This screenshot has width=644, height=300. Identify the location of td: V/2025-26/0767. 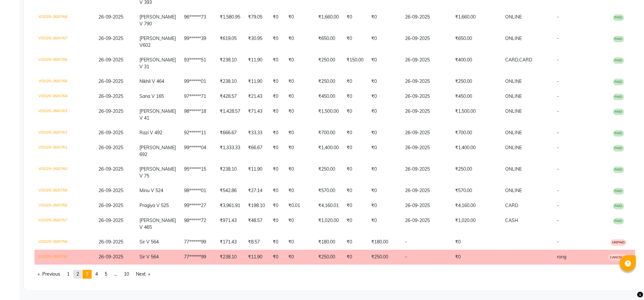
(64, 42).